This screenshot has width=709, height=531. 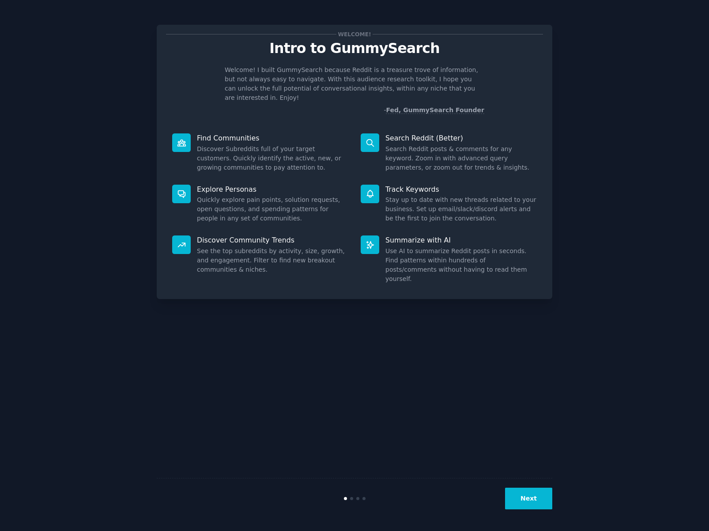 What do you see at coordinates (272, 209) in the screenshot?
I see `dd: Quickly explore pain points, solution requests, open questions, and spending patterns for people ...` at bounding box center [272, 209].